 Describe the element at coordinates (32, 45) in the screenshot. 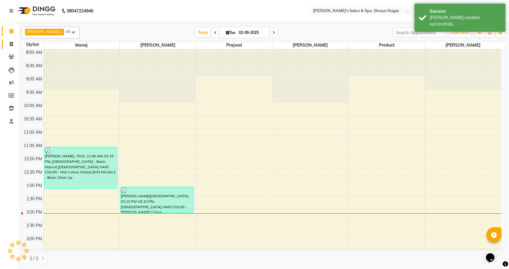

I see `div: Stylist` at that location.